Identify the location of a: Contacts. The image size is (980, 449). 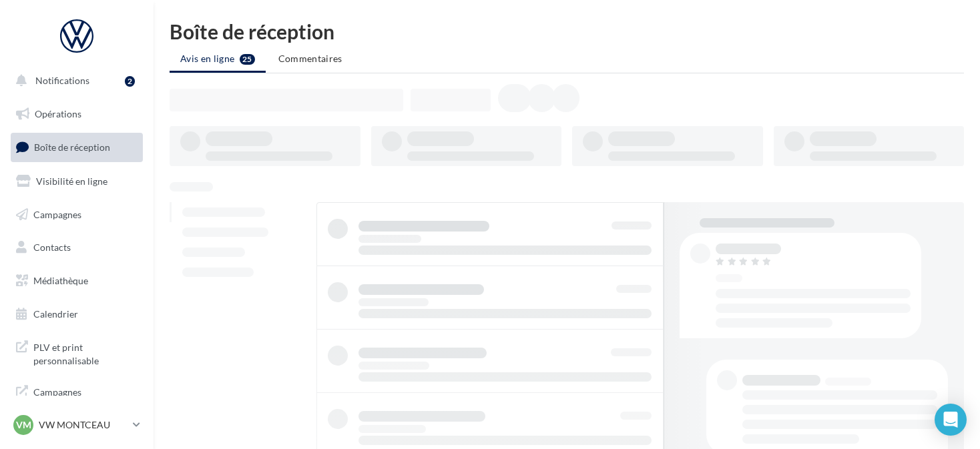
(77, 248).